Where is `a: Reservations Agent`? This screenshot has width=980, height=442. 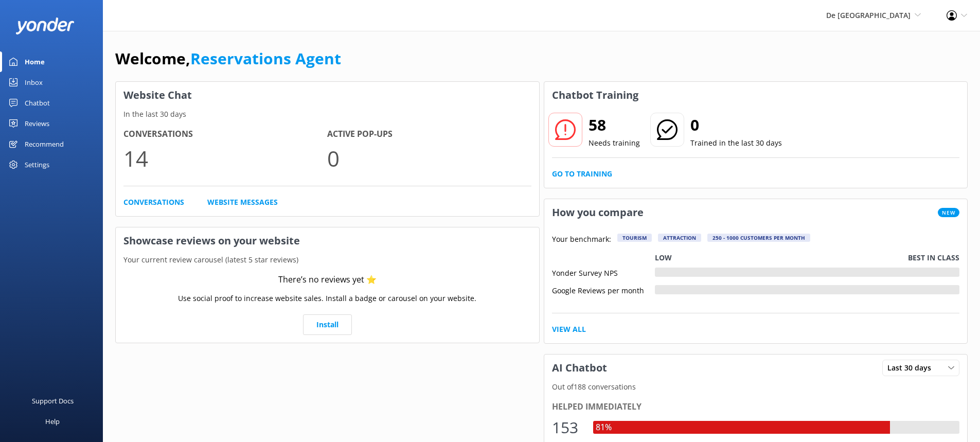 a: Reservations Agent is located at coordinates (265, 58).